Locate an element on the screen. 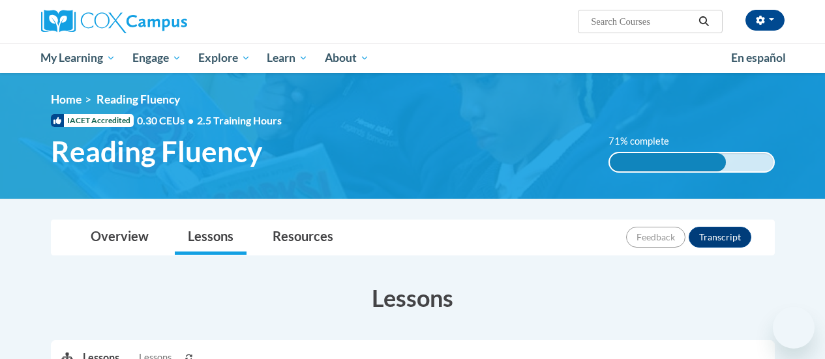 Image resolution: width=825 pixels, height=359 pixels. span: En español is located at coordinates (758, 57).